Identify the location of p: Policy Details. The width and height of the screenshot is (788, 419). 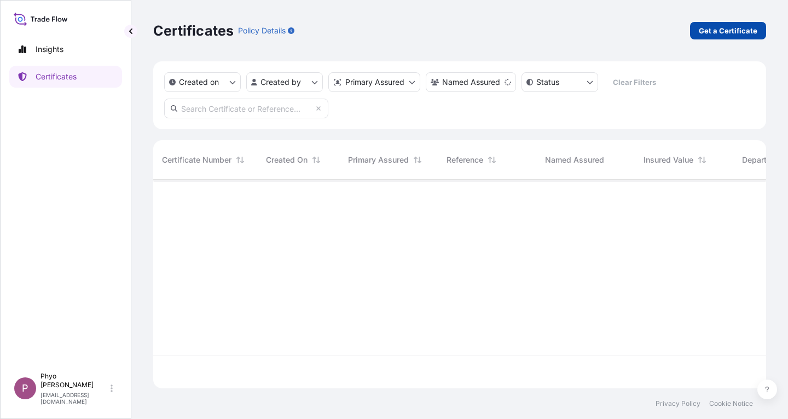
(262, 31).